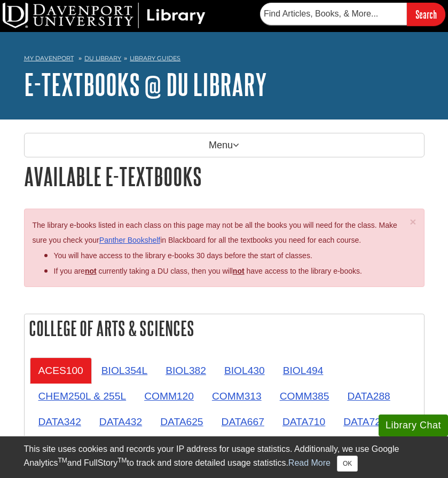 Image resolution: width=448 pixels, height=478 pixels. I want to click on a: DATA432, so click(121, 421).